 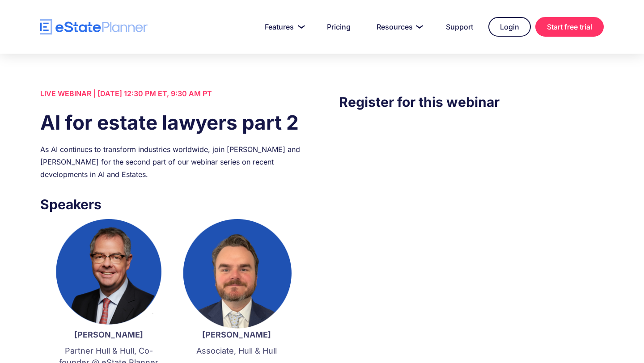 I want to click on a: Support, so click(x=459, y=27).